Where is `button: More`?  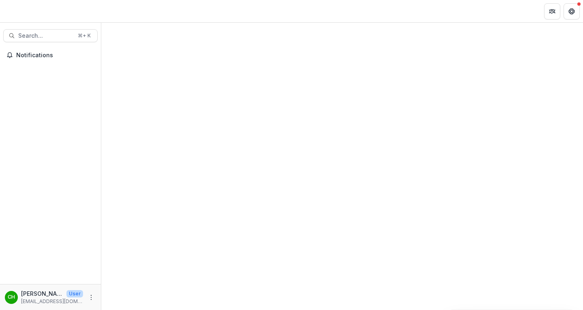
button: More is located at coordinates (91, 297).